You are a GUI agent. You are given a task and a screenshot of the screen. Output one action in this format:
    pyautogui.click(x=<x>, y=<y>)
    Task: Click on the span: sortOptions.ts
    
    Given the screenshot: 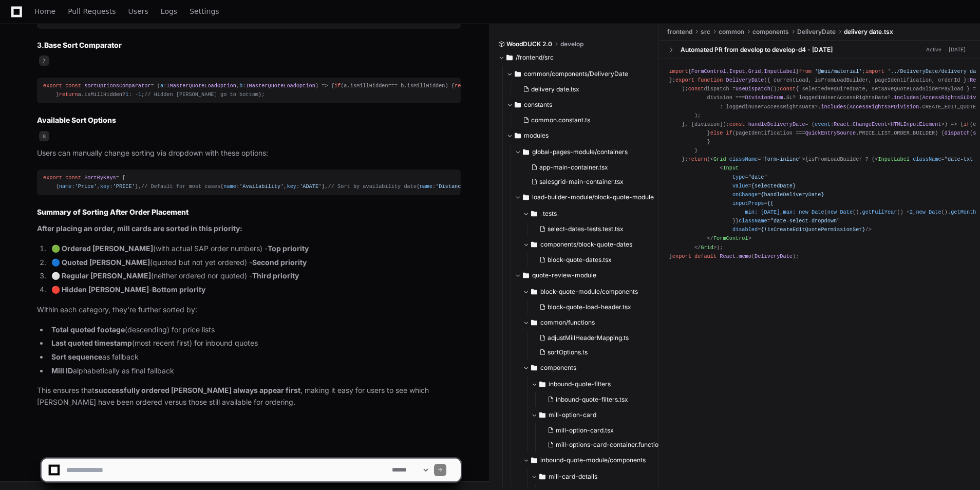 What is the action you would take?
    pyautogui.click(x=568, y=352)
    